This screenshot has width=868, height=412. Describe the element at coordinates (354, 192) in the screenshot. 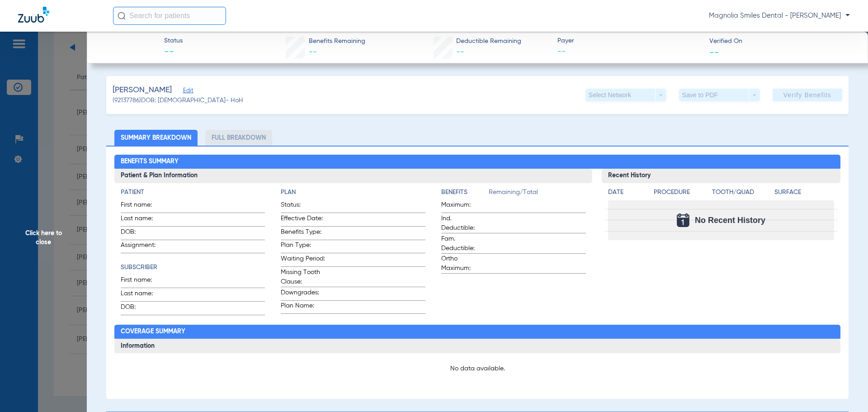

I see `app-breakdown-title: Plan` at that location.